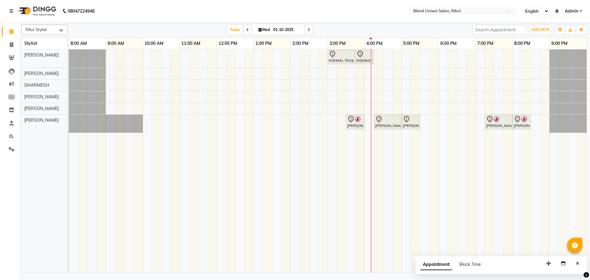  What do you see at coordinates (81, 11) in the screenshot?
I see `b: 08047224946` at bounding box center [81, 11].